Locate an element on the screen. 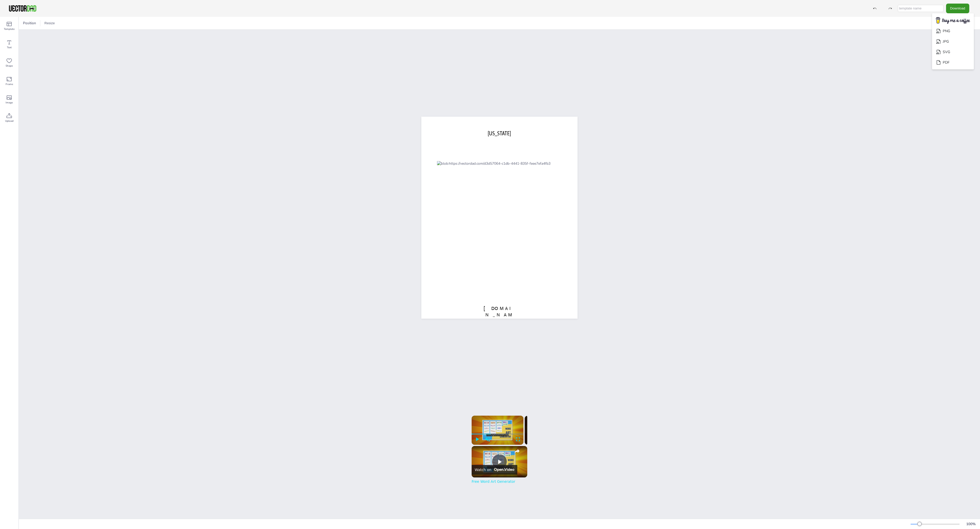 This screenshot has height=529, width=980. div: 100 % is located at coordinates (971, 524).